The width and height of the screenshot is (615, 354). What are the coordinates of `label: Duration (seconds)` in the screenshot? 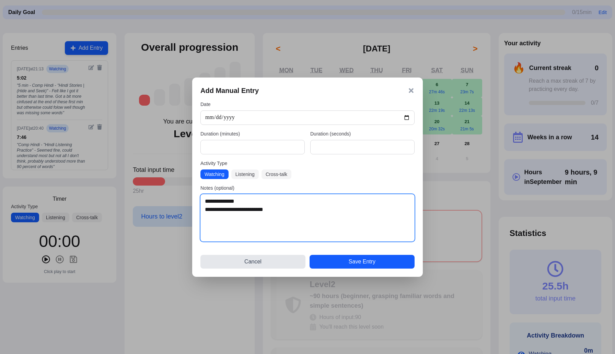 It's located at (363, 134).